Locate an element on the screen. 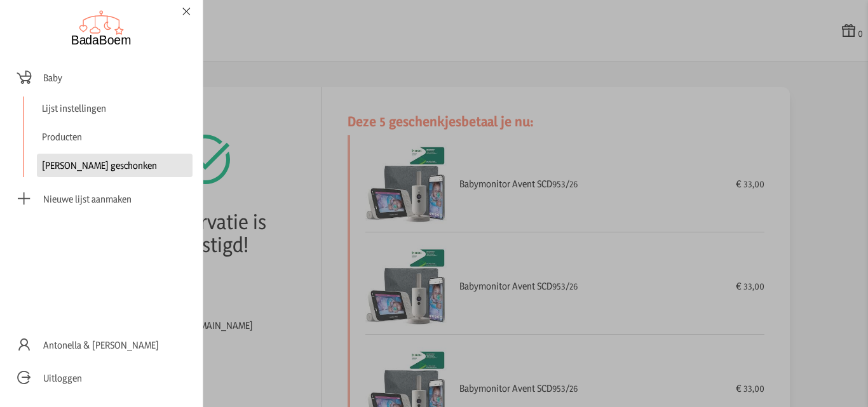  img: Badaboem is located at coordinates (102, 28).